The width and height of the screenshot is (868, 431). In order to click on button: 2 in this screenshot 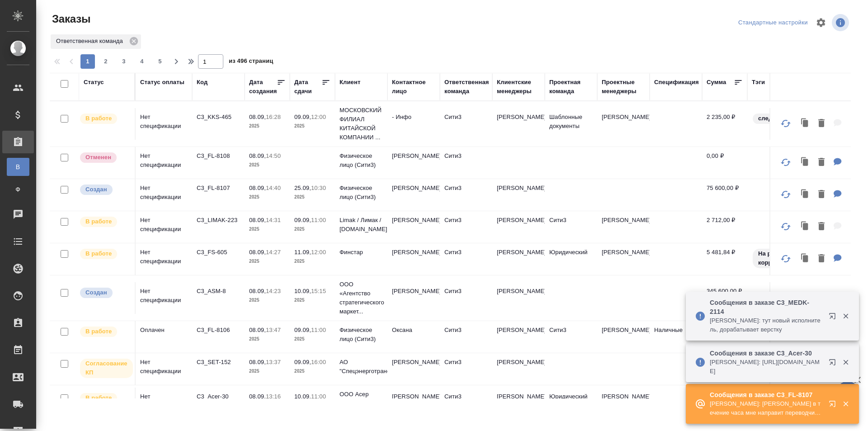, I will do `click(105, 62)`.